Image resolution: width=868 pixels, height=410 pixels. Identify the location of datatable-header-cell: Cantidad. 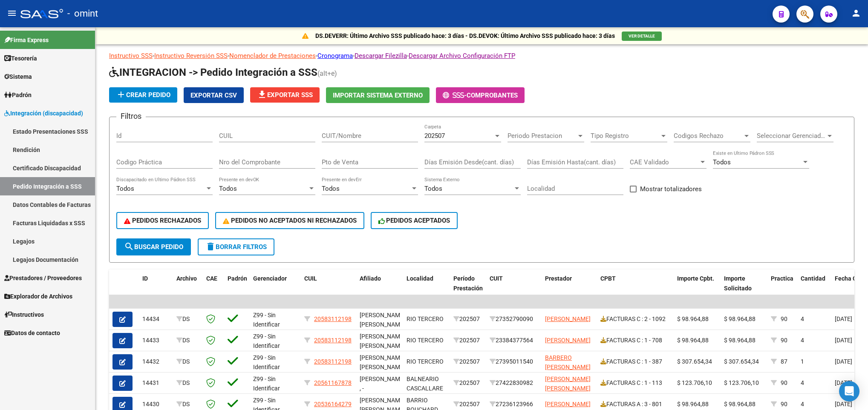
(814, 289).